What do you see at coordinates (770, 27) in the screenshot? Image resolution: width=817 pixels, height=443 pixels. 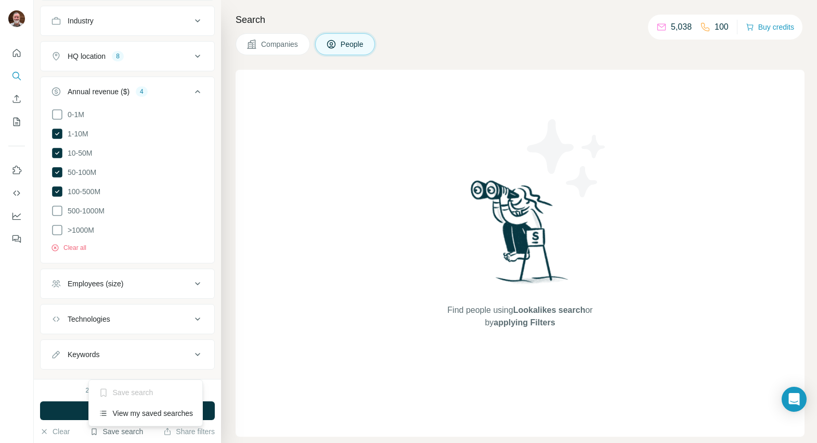 I see `button: Buy credits` at bounding box center [770, 27].